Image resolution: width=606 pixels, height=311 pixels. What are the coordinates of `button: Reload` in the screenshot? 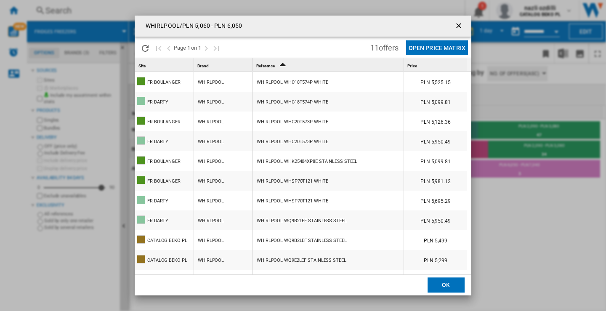 It's located at (145, 48).